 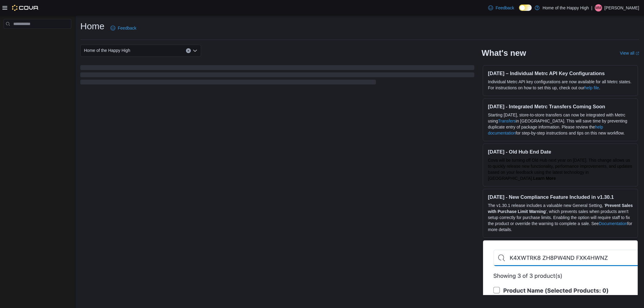 I want to click on strong: Learn More, so click(x=544, y=178).